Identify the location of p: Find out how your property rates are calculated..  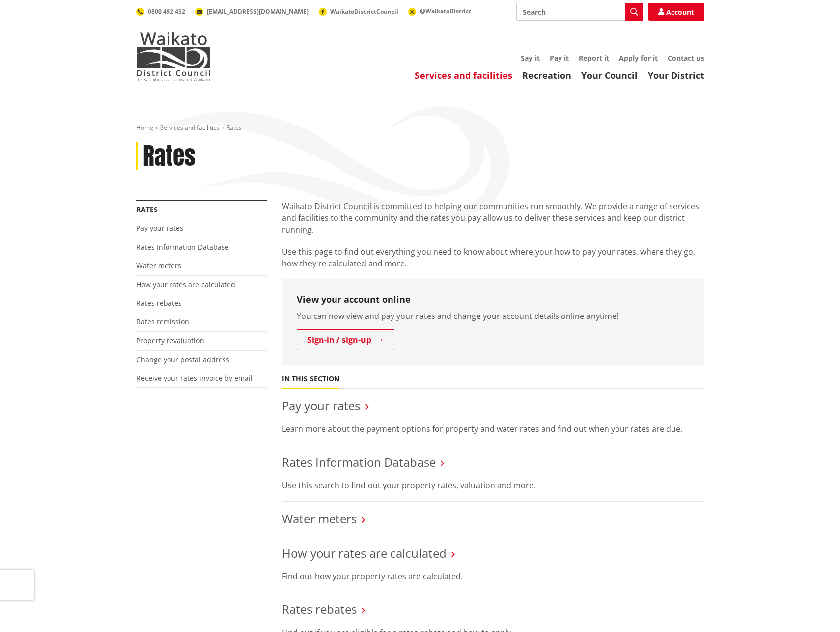
(493, 576).